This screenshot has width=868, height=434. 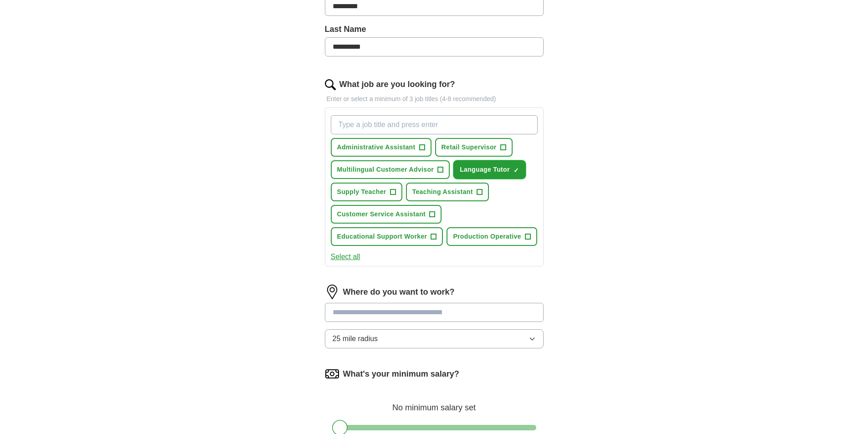 What do you see at coordinates (366, 191) in the screenshot?
I see `button: Supply Teacher` at bounding box center [366, 191].